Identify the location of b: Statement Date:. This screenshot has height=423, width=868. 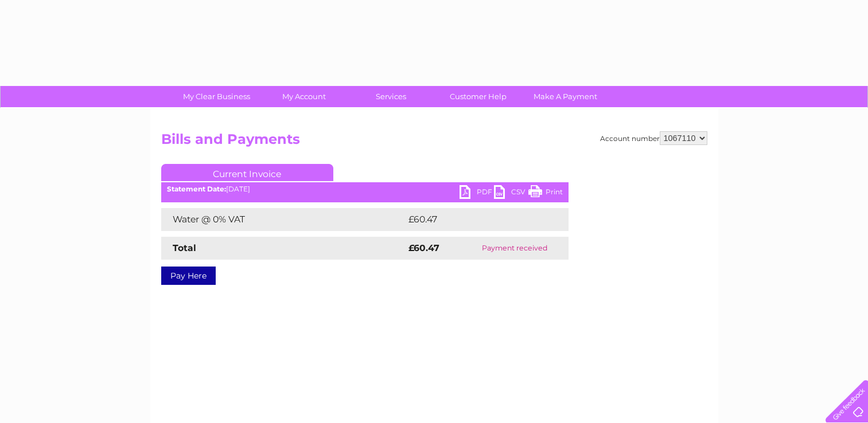
(196, 189).